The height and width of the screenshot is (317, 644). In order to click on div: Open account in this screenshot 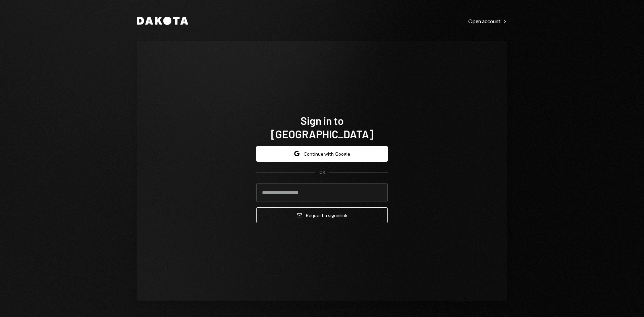, I will do `click(488, 21)`.